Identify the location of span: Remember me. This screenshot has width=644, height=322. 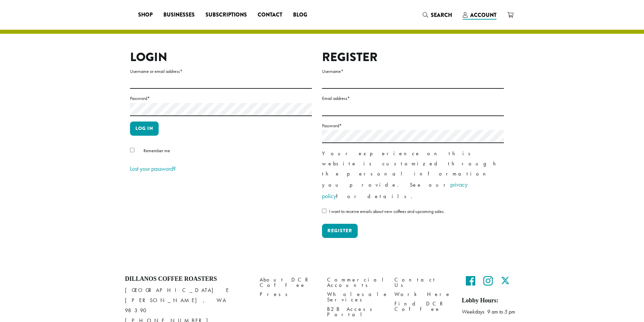
(157, 150).